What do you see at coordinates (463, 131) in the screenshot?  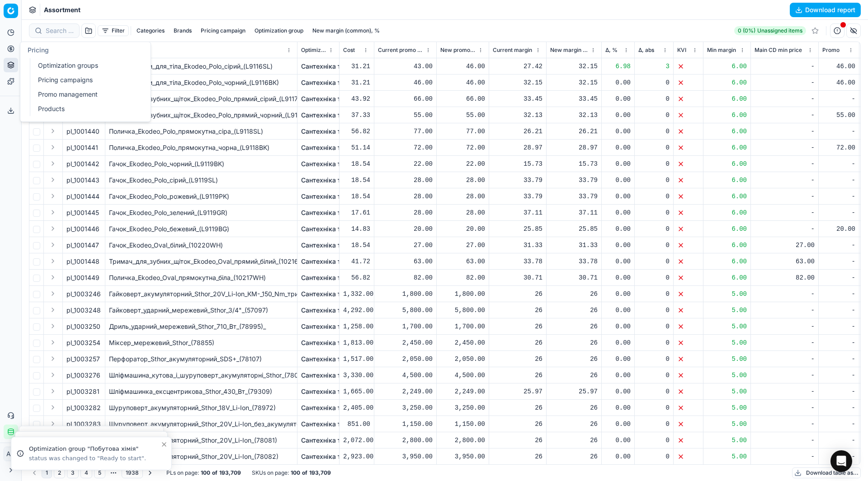 I see `div: 77.00` at bounding box center [463, 131].